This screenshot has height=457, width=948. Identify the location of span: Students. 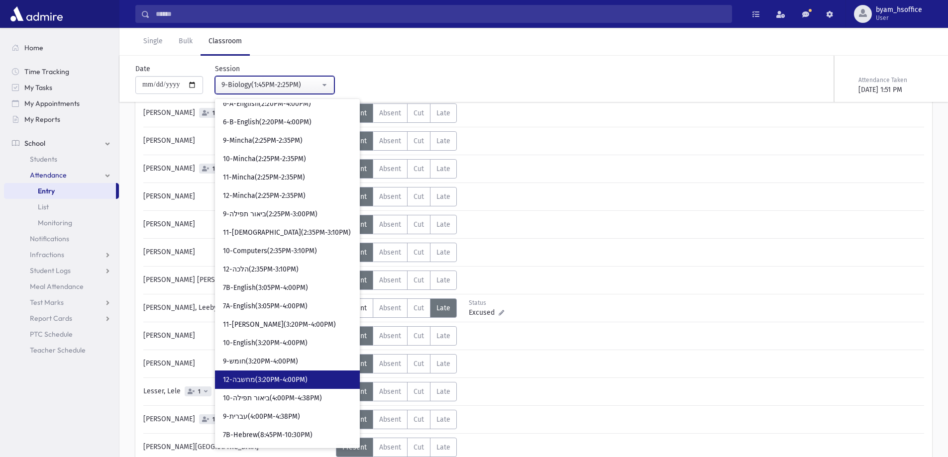
(43, 159).